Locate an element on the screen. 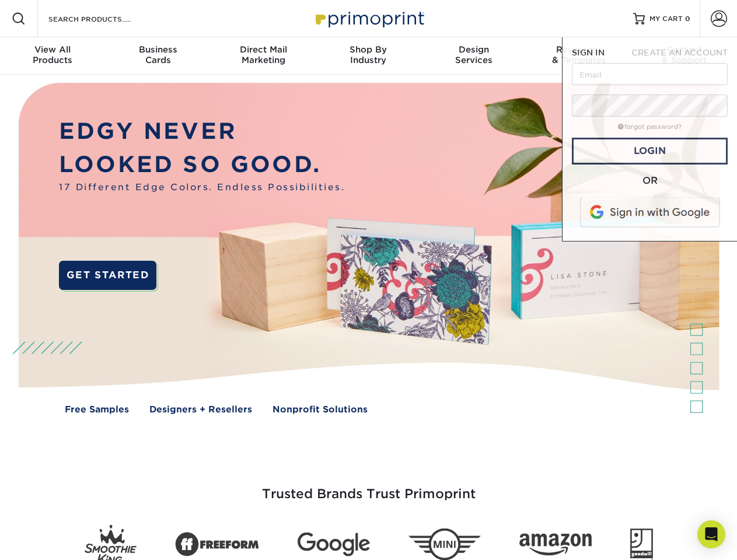 Image resolution: width=737 pixels, height=560 pixels. div: Marketing is located at coordinates (263, 55).